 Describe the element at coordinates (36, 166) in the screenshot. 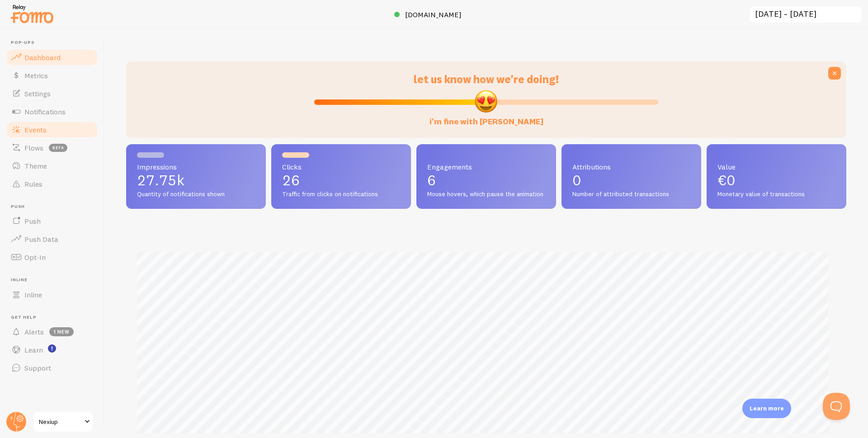

I see `span: Theme` at that location.